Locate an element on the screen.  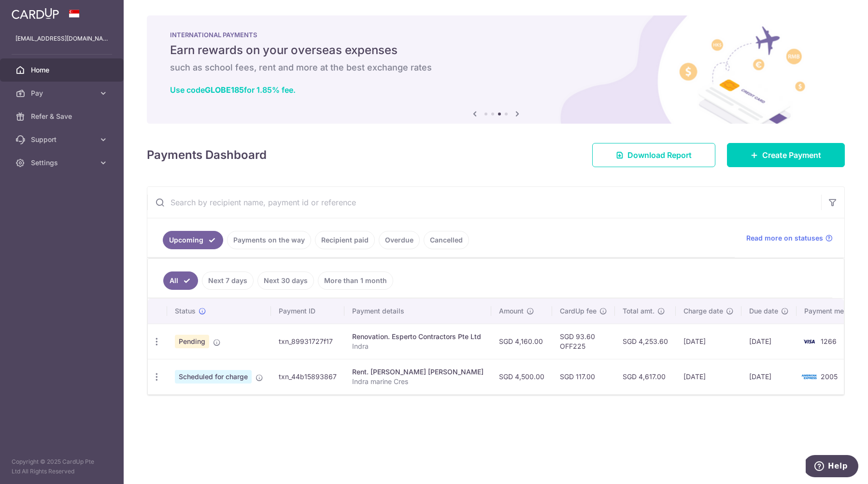
span: 2005 is located at coordinates (829, 376).